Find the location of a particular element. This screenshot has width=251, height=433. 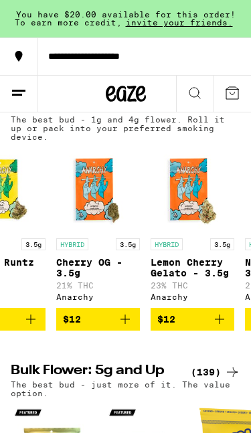

img: Anarchy - Cherry OG - 3.5g is located at coordinates (98, 189).